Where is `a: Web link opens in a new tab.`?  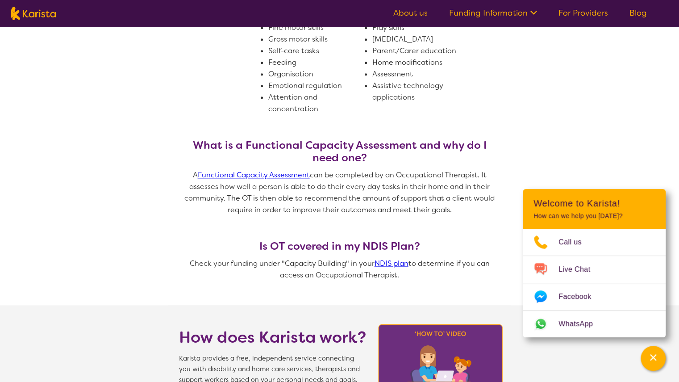
a: Web link opens in a new tab. is located at coordinates (594, 324).